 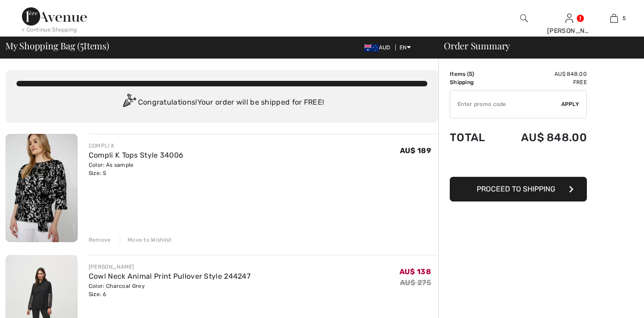 I want to click on img: search the website, so click(x=524, y=18).